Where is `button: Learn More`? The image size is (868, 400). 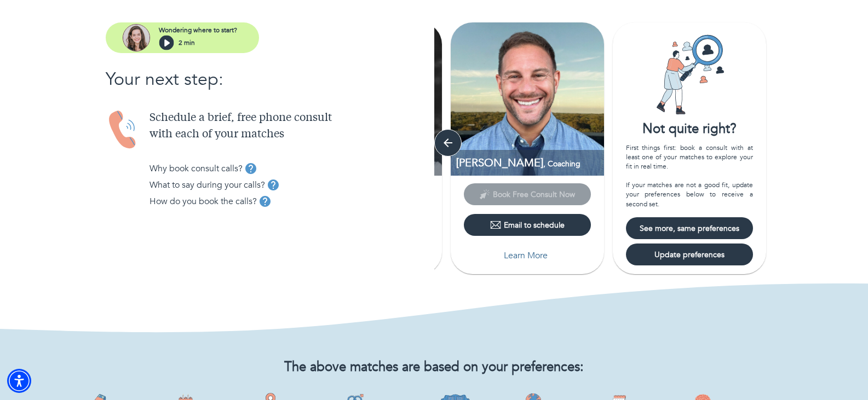
button: Learn More is located at coordinates (527, 256).